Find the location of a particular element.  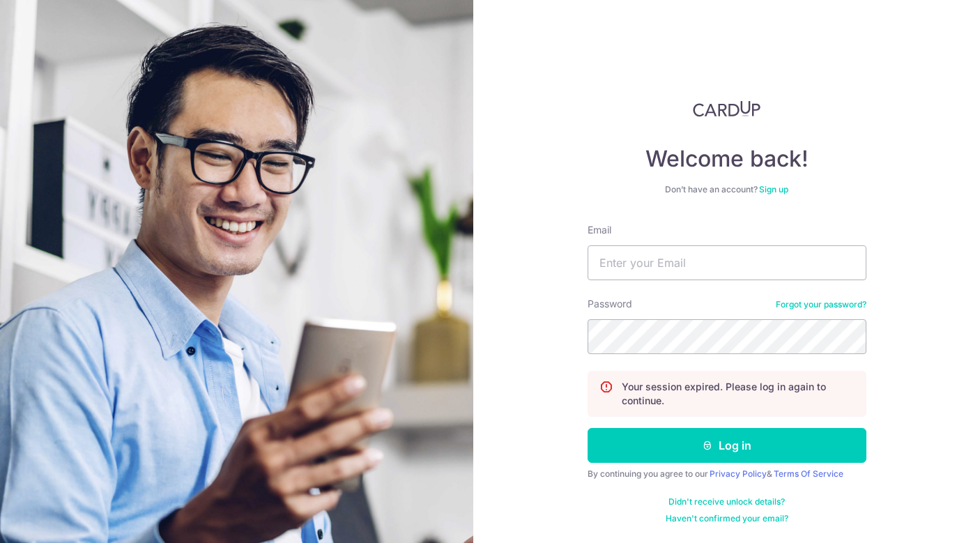

img: CardUp Logo is located at coordinates (727, 109).